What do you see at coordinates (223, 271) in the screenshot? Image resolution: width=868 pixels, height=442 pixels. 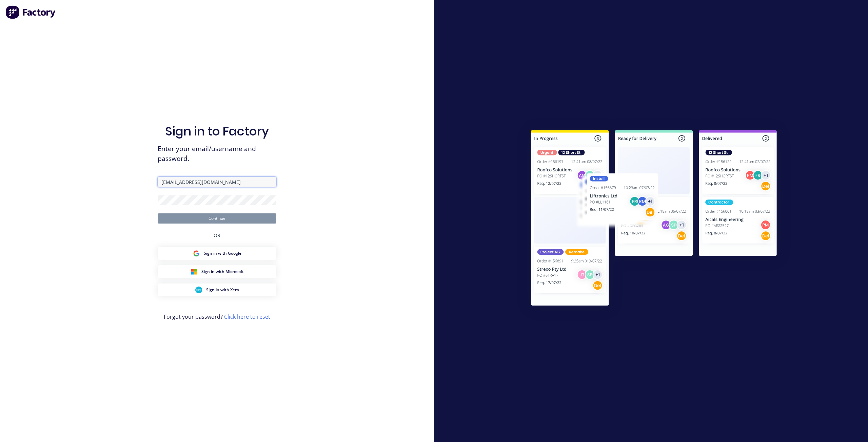 I see `span: Sign in with Microsoft` at bounding box center [223, 271].